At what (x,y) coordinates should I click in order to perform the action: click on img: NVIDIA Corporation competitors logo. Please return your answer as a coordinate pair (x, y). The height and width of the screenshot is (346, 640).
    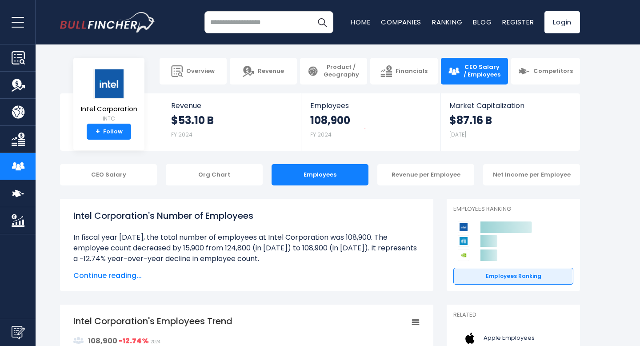
    Looking at the image, I should click on (464, 255).